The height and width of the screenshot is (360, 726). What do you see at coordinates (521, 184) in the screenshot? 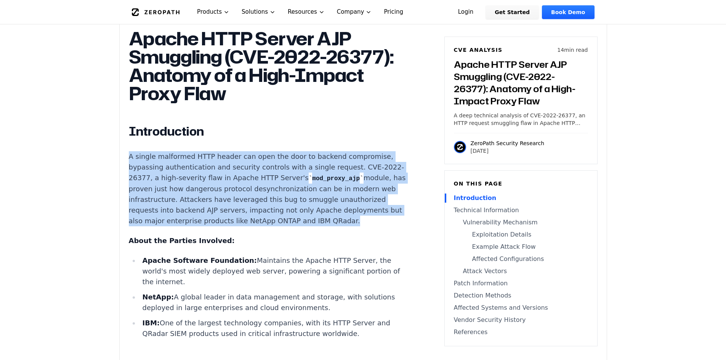
I see `h6: On this page` at bounding box center [521, 184].